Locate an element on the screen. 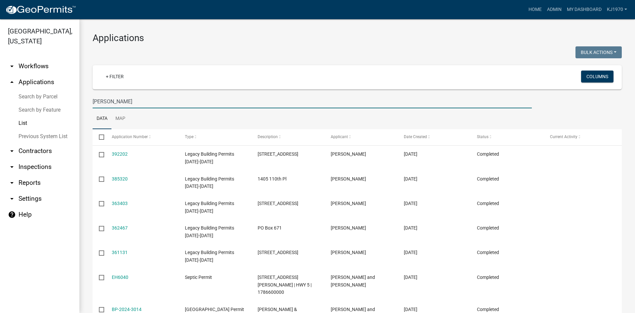 Image resolution: width=635 pixels, height=313 pixels. input: Search for applications is located at coordinates (312, 101).